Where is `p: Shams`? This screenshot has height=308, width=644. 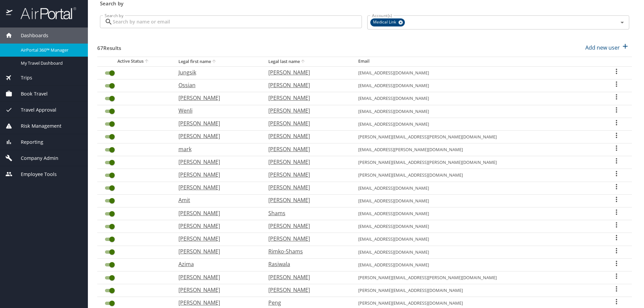 p: Shams is located at coordinates (307, 213).